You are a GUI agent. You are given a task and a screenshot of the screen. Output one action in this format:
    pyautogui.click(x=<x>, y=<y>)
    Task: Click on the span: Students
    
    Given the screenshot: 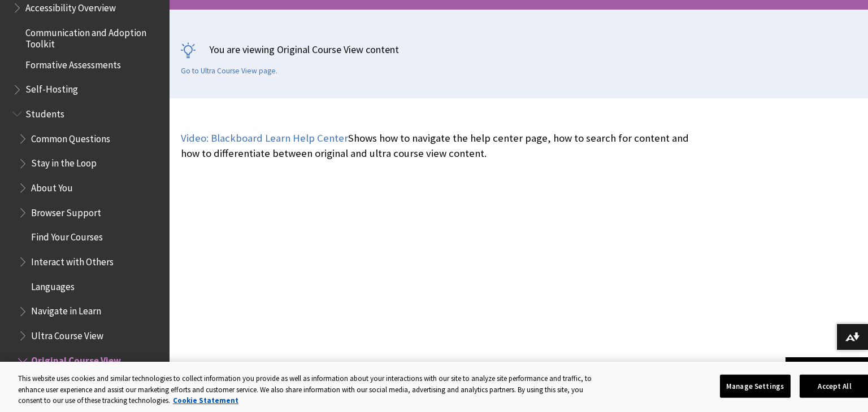 What is the action you would take?
    pyautogui.click(x=45, y=112)
    